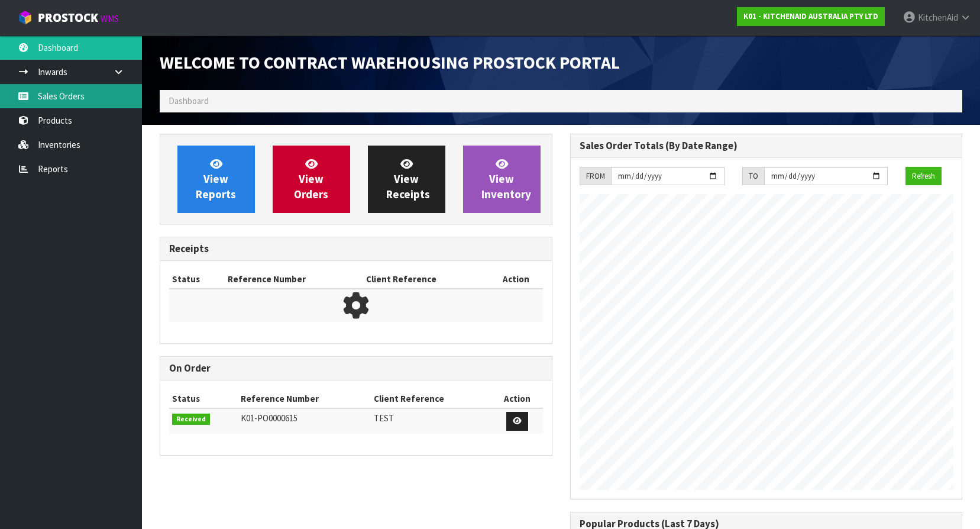 The image size is (980, 529). I want to click on small: WMS, so click(109, 18).